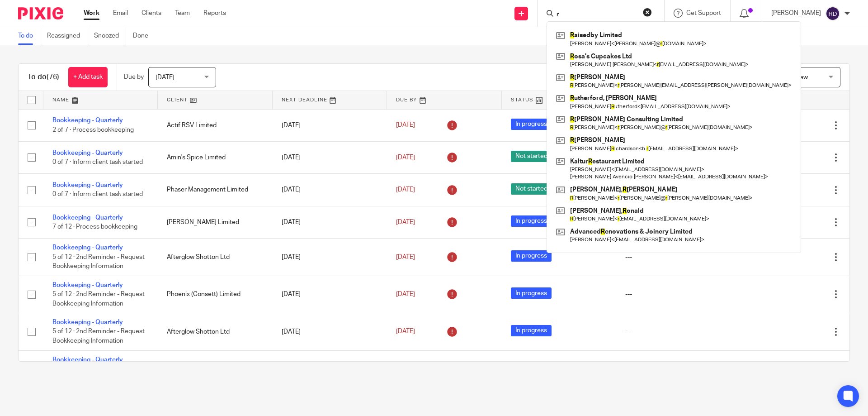 The height and width of the screenshot is (416, 868). I want to click on input: Search, so click(597, 15).